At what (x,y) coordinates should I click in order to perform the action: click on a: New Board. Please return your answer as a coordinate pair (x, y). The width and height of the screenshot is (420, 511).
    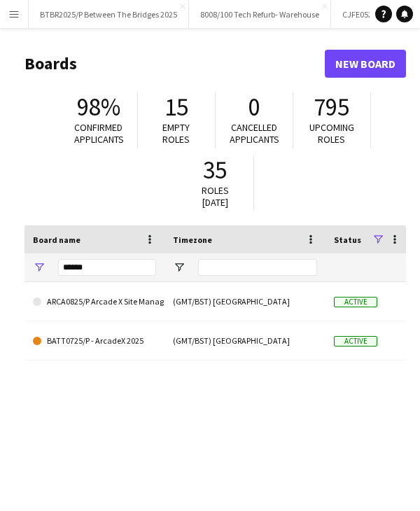
    Looking at the image, I should click on (365, 63).